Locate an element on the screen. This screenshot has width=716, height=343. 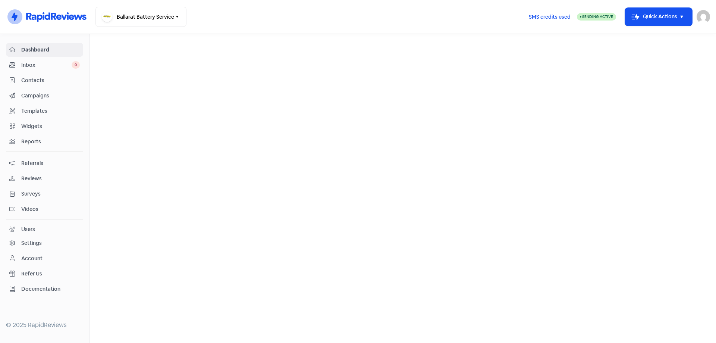
div: Users is located at coordinates (28, 229).